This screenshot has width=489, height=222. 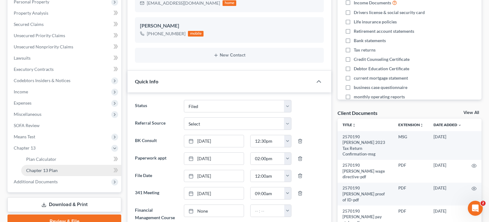 What do you see at coordinates (65, 13) in the screenshot?
I see `a: Property Analysis` at bounding box center [65, 13].